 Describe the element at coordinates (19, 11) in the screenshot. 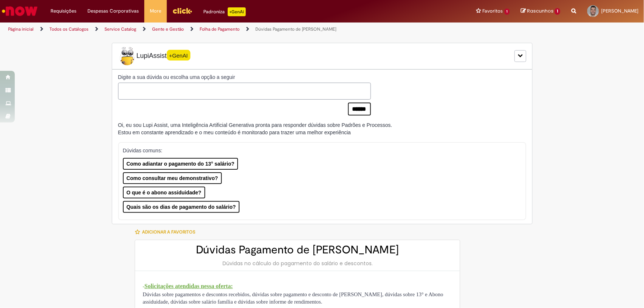

I see `img: ServiceNow` at that location.